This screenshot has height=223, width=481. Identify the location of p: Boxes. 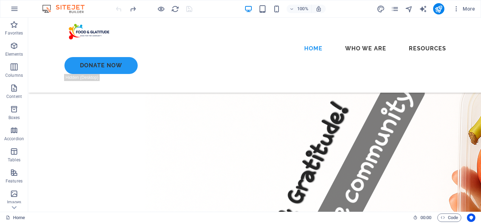
(14, 118).